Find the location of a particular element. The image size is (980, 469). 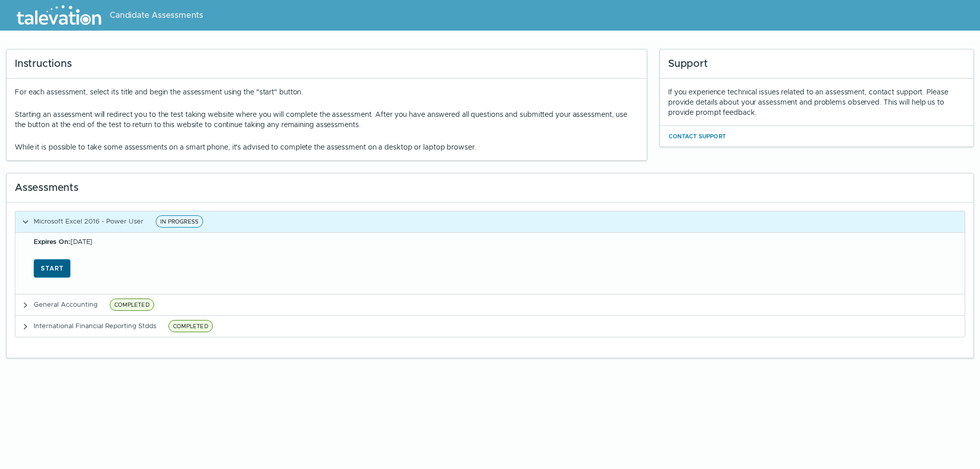

div: Instructions is located at coordinates (326, 64).